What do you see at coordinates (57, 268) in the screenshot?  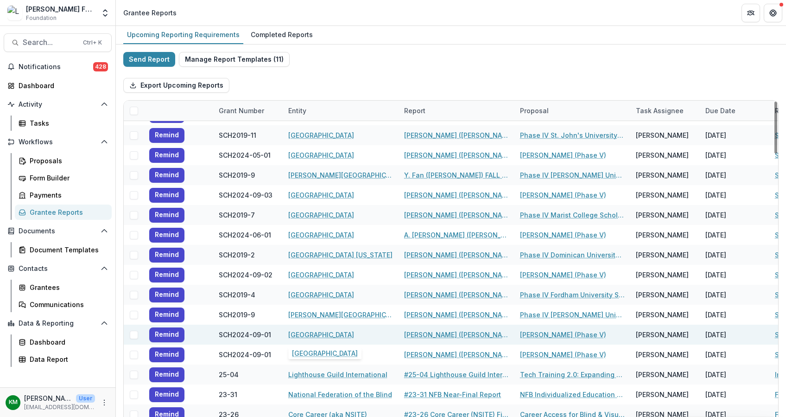 I see `button: Open Contacts` at bounding box center [57, 268].